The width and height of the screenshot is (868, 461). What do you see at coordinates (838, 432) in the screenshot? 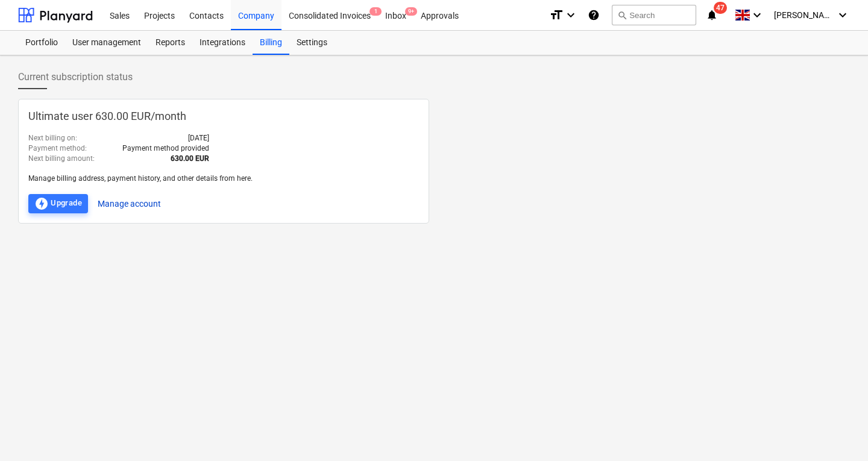
I see `div: Chat Widget` at bounding box center [838, 432].